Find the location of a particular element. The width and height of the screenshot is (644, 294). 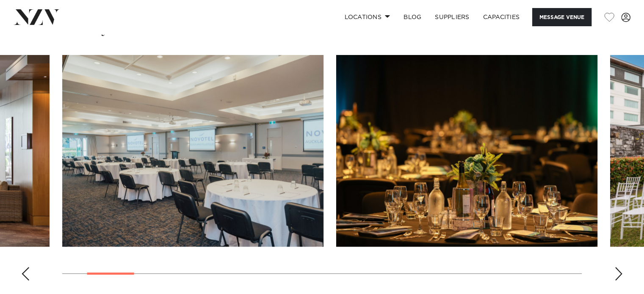

a: Capacities is located at coordinates (501, 17).